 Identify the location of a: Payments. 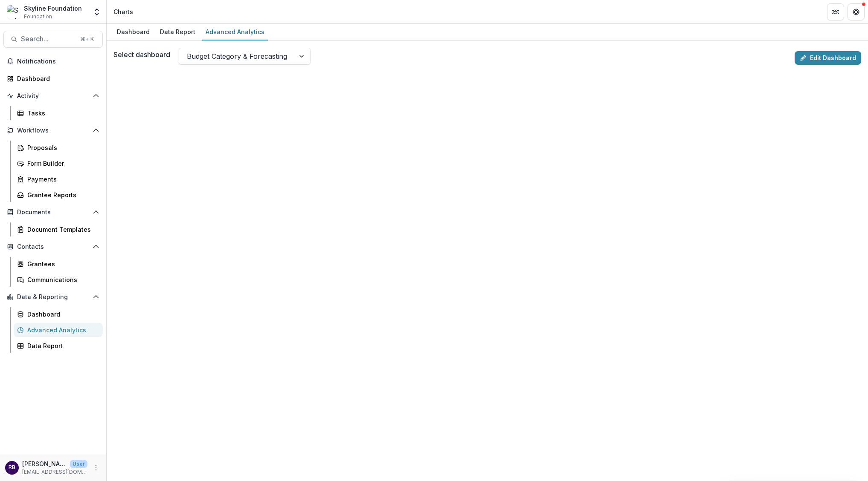
(58, 179).